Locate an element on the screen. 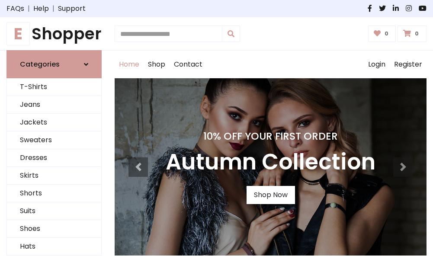  a: T-Shirts is located at coordinates (54, 87).